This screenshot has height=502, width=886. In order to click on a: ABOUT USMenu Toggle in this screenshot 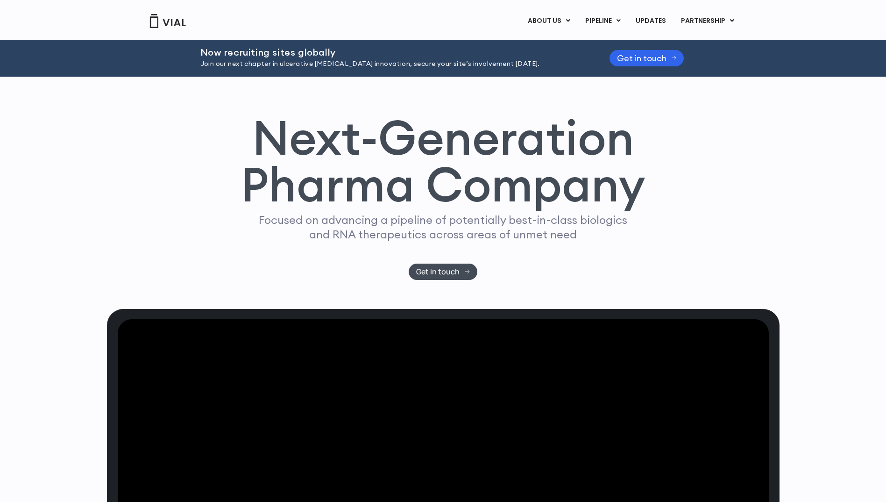, I will do `click(549, 21)`.